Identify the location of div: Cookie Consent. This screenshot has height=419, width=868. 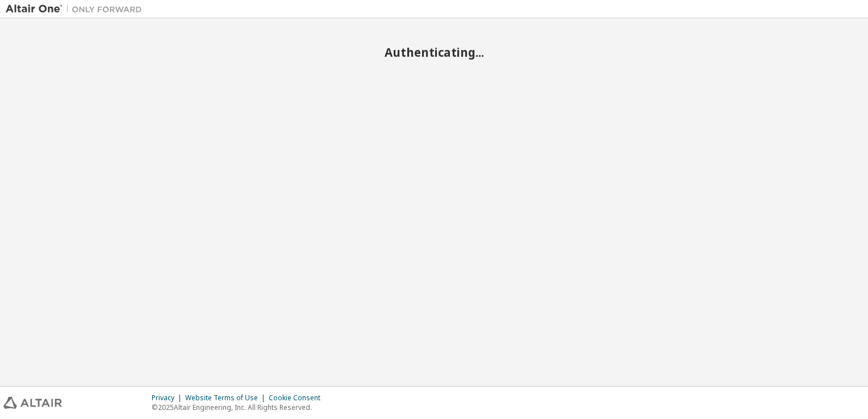
(298, 398).